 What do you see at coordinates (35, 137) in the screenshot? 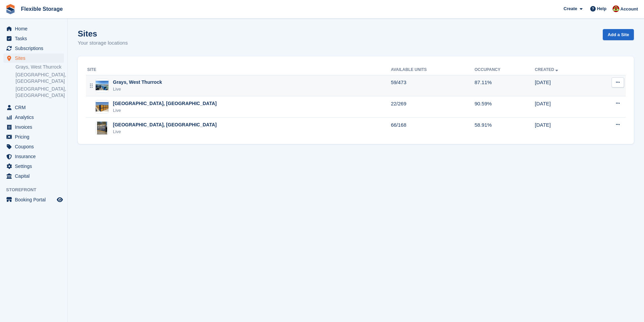
I see `span: Pricing` at bounding box center [35, 137].